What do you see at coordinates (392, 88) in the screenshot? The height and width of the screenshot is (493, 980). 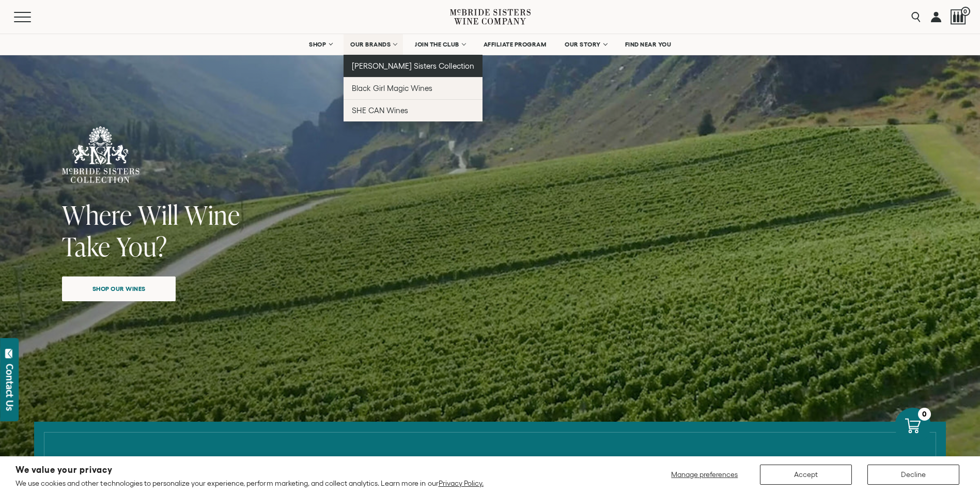 I see `span: Black Girl Magic Wines` at bounding box center [392, 88].